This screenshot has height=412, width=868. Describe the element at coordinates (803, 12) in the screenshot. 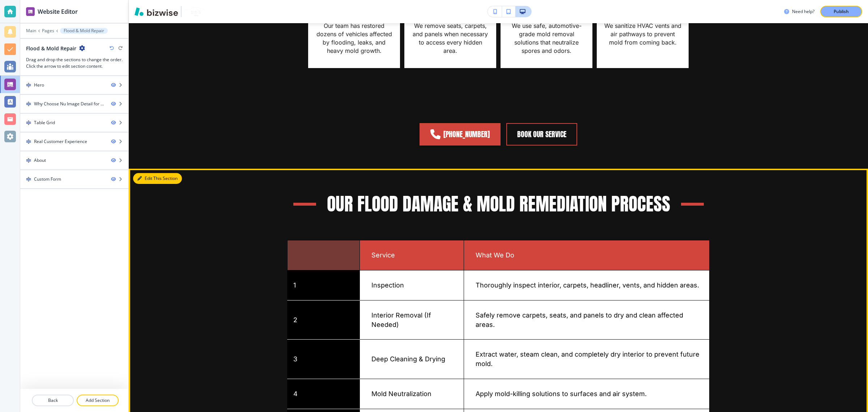

I see `h3: Need help?` at that location.